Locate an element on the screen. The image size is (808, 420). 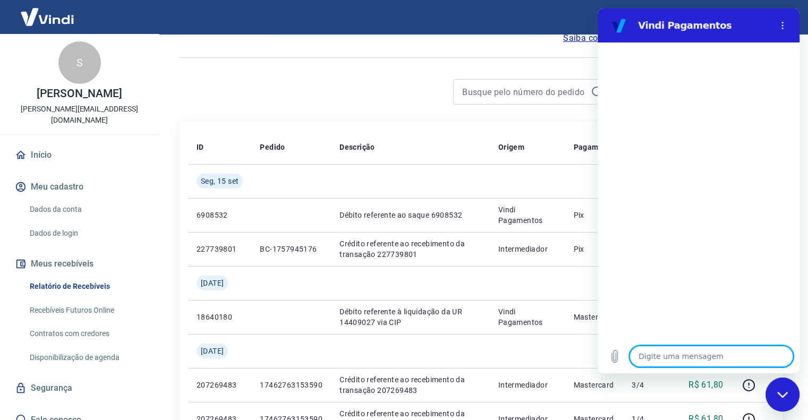
a: Relatório de Recebíveis is located at coordinates (86, 286).